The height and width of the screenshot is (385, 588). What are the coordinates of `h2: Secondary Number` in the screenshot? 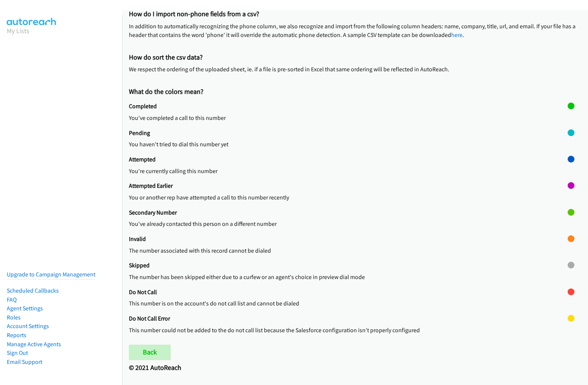 It's located at (348, 213).